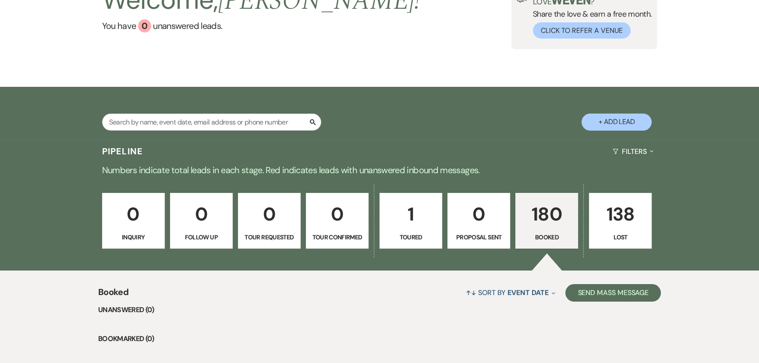  I want to click on button: Click to Refer a Venue, so click(582, 30).